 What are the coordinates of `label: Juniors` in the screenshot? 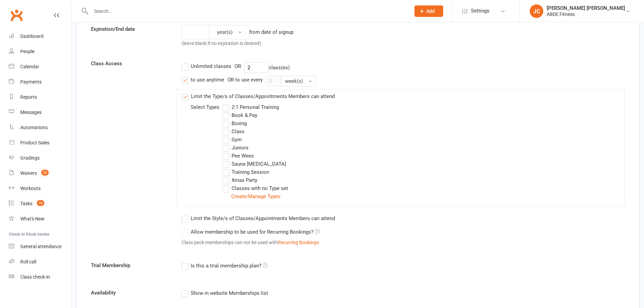 It's located at (235, 148).